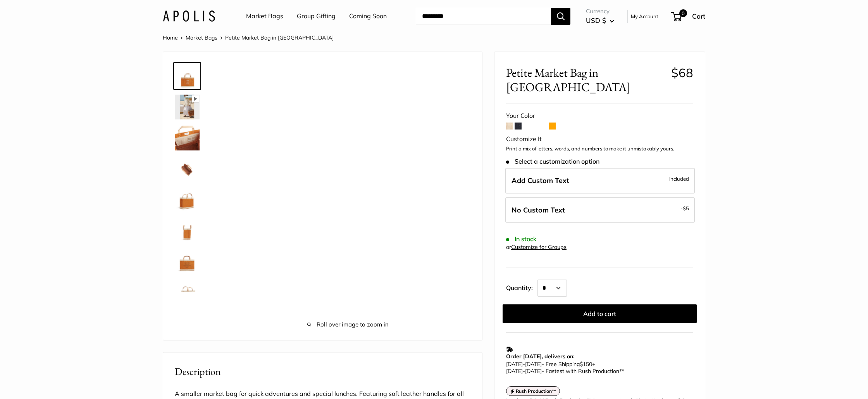 This screenshot has width=868, height=399. Describe the element at coordinates (686, 208) in the screenshot. I see `span: $5` at that location.